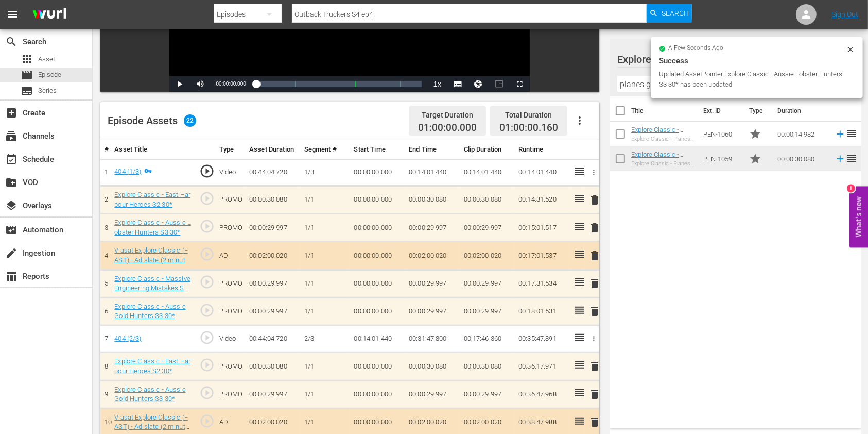  What do you see at coordinates (11, 276) in the screenshot?
I see `span: Reports` at bounding box center [11, 276].